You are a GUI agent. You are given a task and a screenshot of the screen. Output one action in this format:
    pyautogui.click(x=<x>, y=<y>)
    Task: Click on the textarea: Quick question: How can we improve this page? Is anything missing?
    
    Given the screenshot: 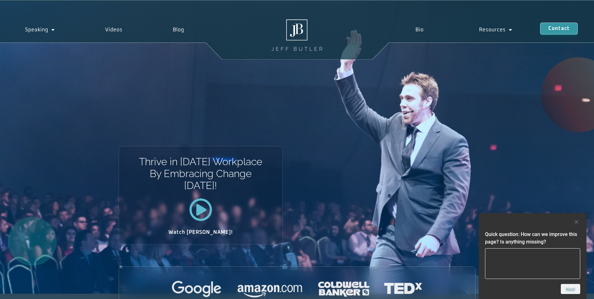 What is the action you would take?
    pyautogui.click(x=533, y=263)
    